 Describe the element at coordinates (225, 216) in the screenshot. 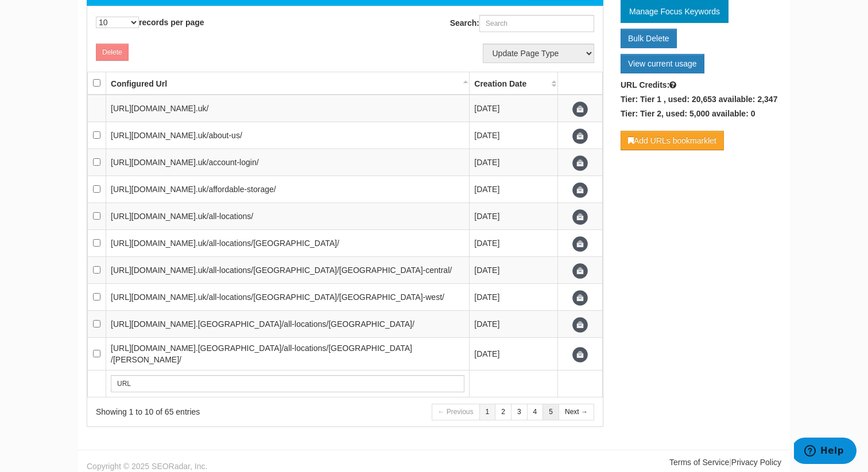

I see `span: uk/all-locations/` at that location.